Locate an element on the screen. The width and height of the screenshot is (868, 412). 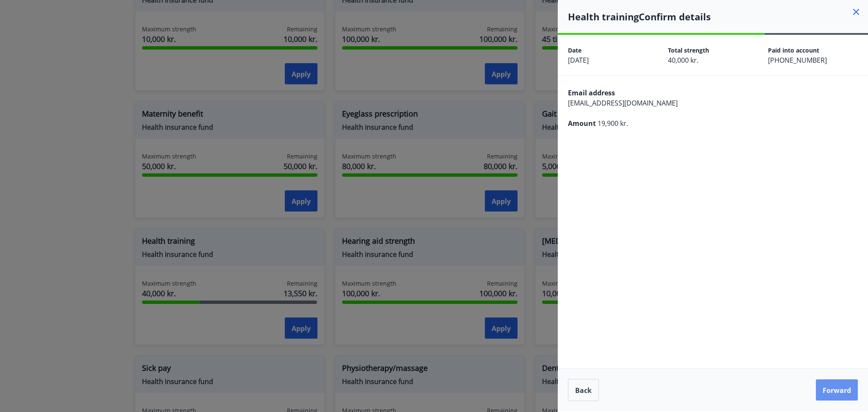
font: Forward is located at coordinates (837, 390).